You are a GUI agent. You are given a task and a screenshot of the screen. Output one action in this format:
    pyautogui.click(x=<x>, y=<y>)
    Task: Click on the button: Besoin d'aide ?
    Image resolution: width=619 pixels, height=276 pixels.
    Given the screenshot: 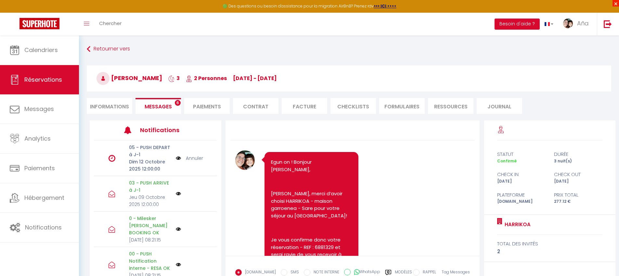 What is the action you would take?
    pyautogui.click(x=517, y=24)
    